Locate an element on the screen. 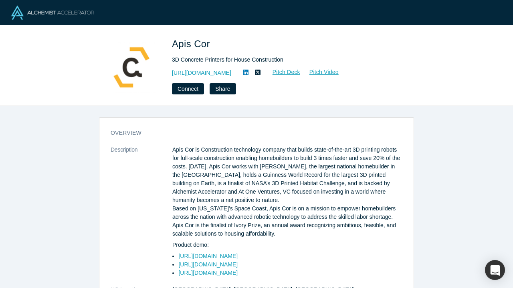  img: Apis Cor's Logo is located at coordinates (133, 65).